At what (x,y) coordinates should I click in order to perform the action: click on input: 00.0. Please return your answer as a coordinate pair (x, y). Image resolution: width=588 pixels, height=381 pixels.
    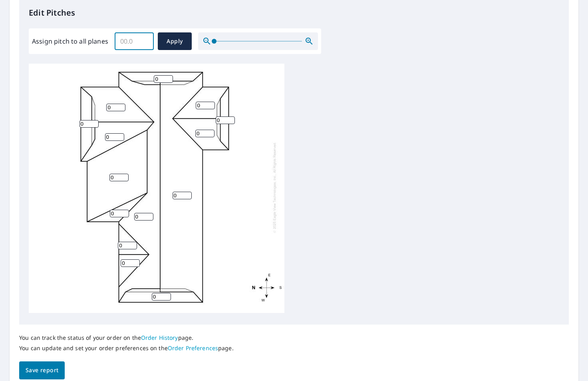
    Looking at the image, I should click on (134, 42).